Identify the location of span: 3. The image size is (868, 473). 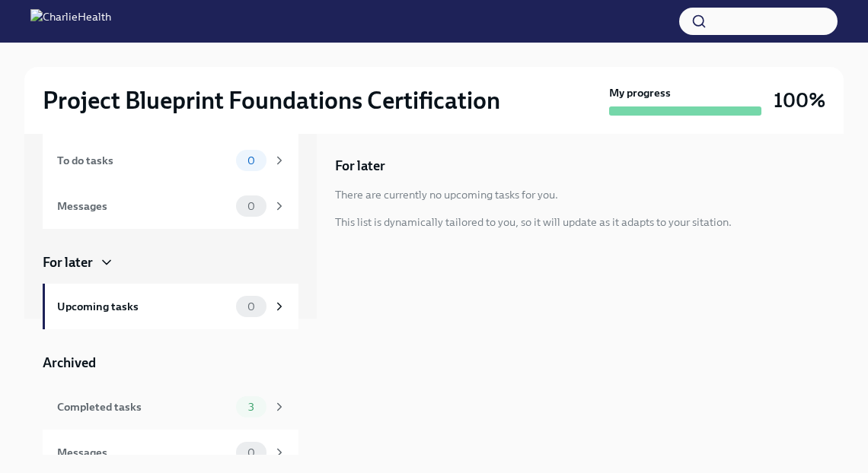
(251, 407).